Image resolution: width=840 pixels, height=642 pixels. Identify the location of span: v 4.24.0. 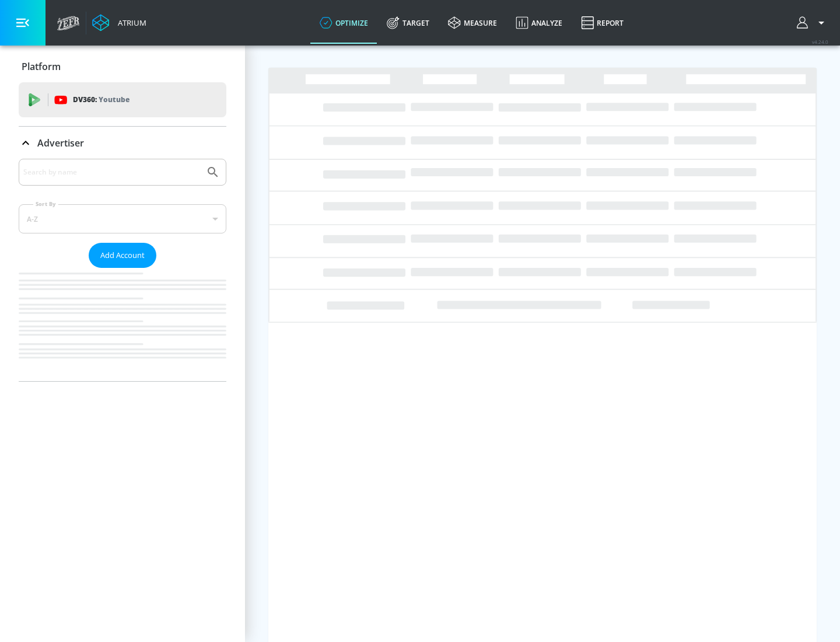
(821, 42).